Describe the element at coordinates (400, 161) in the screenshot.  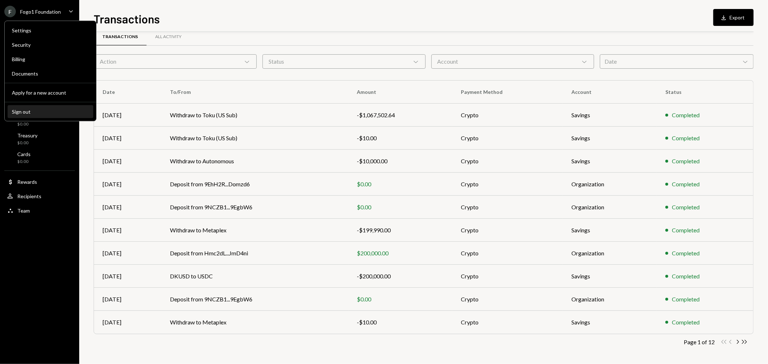
I see `div: -$10,000.00` at that location.